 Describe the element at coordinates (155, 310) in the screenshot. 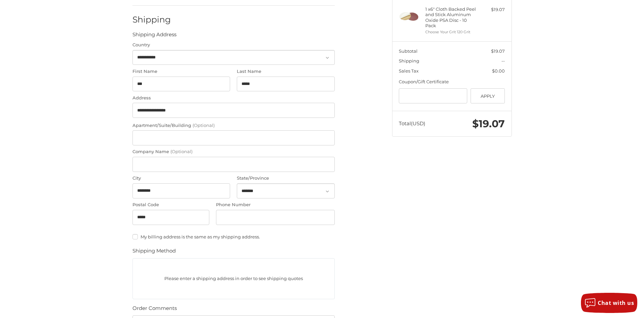

I see `legend: Order Comments` at that location.